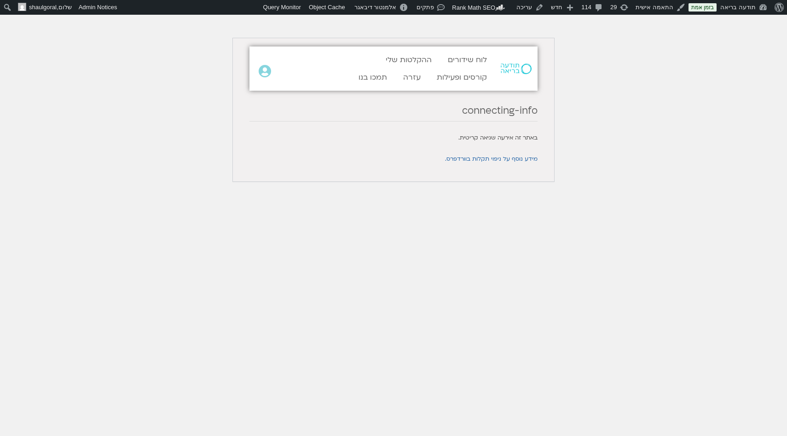 This screenshot has height=436, width=787. What do you see at coordinates (467, 60) in the screenshot?
I see `a: לוח שידורים` at bounding box center [467, 60].